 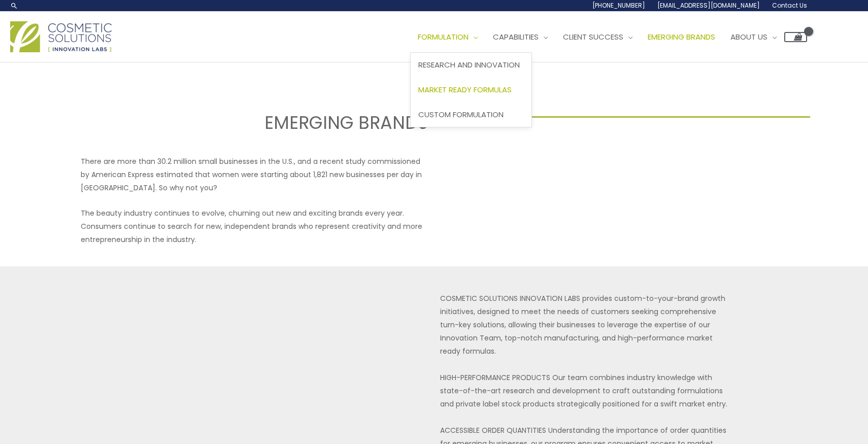 What do you see at coordinates (243, 123) in the screenshot?
I see `h2: EMERGING BRANDS` at bounding box center [243, 123].